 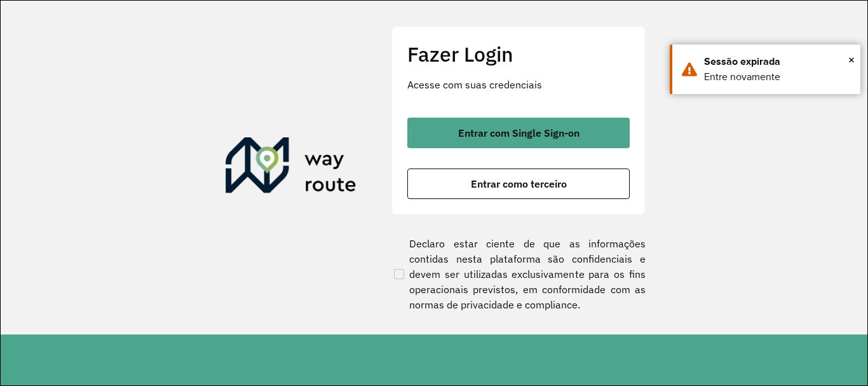 I want to click on label: Declaro estar ciente de que as informações contidas nesta plataforma são confidenciais e devem se..., so click(x=519, y=274).